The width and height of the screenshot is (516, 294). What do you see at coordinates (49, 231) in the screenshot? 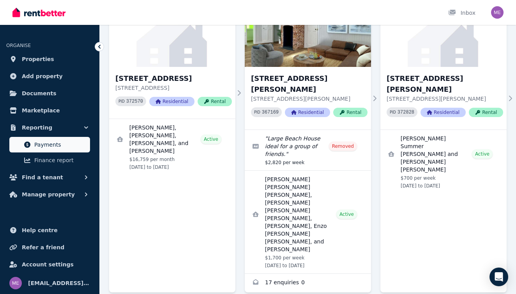
I see `a: Help centre` at bounding box center [49, 231].